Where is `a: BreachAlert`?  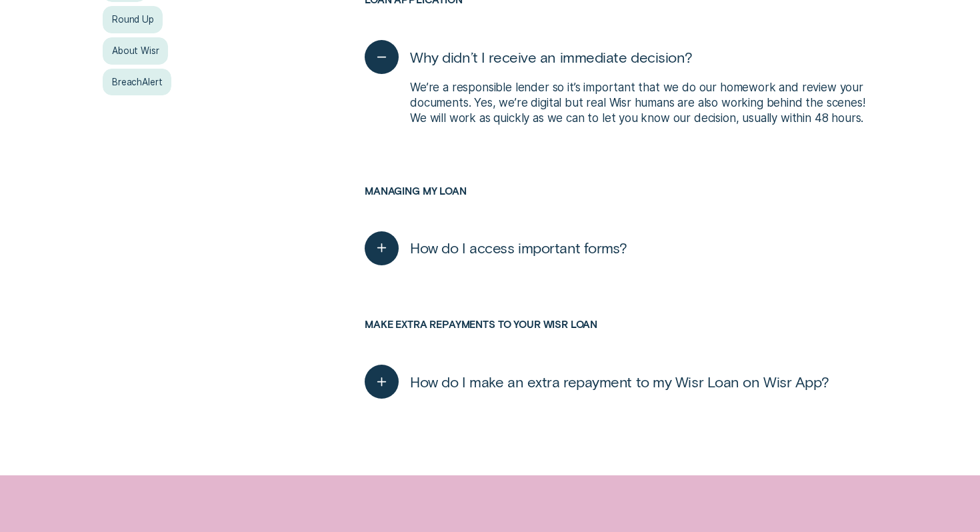
a: BreachAlert is located at coordinates (136, 83).